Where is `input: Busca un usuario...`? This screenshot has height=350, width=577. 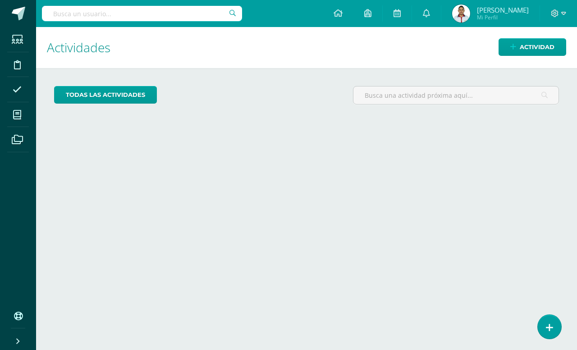 input: Busca un usuario... is located at coordinates (142, 14).